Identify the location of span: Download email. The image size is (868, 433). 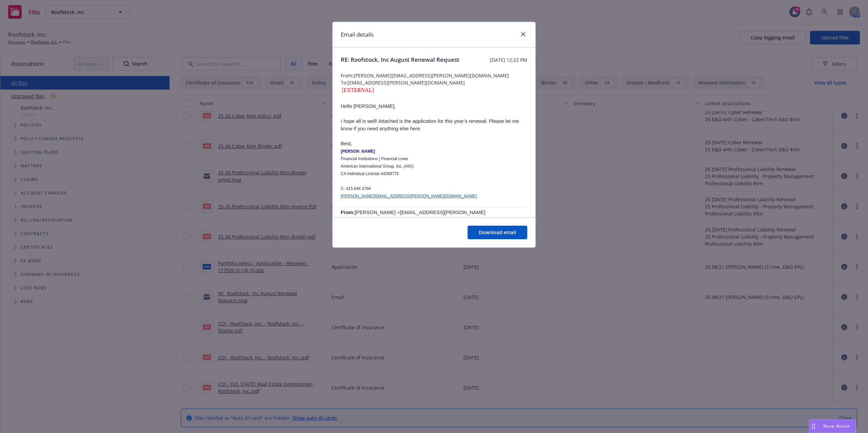
(497, 232).